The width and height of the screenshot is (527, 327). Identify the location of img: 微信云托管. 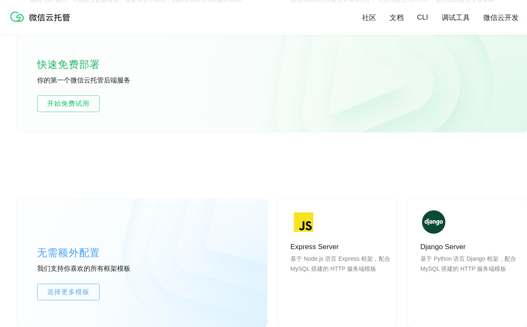
(42, 17).